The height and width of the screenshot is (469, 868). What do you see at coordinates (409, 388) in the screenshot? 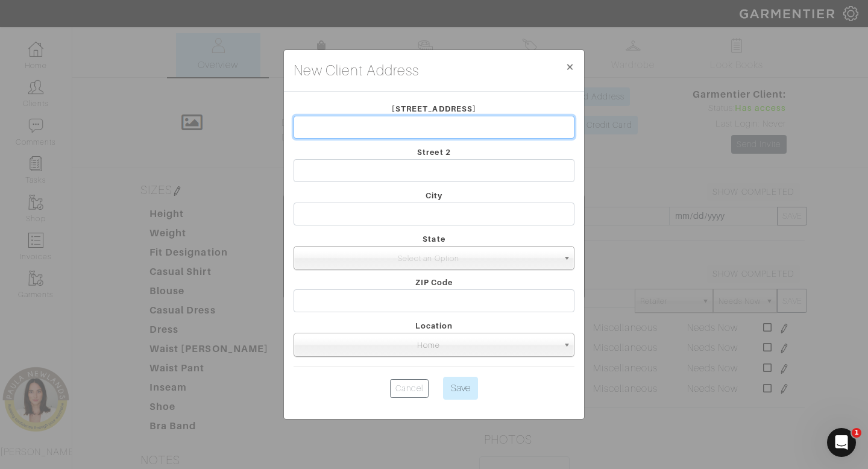
I see `a: Cancel` at bounding box center [409, 388].